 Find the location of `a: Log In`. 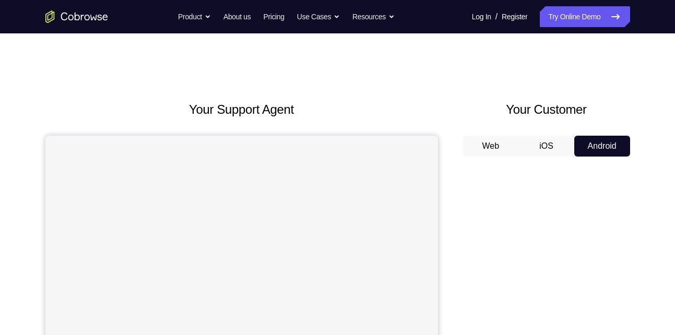

a: Log In is located at coordinates (481, 17).